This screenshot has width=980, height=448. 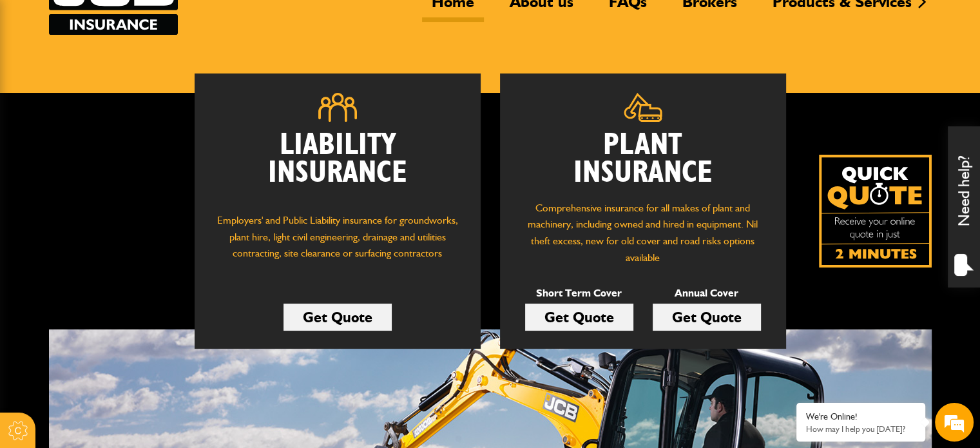 I want to click on em: Start Chat, so click(x=204, y=359).